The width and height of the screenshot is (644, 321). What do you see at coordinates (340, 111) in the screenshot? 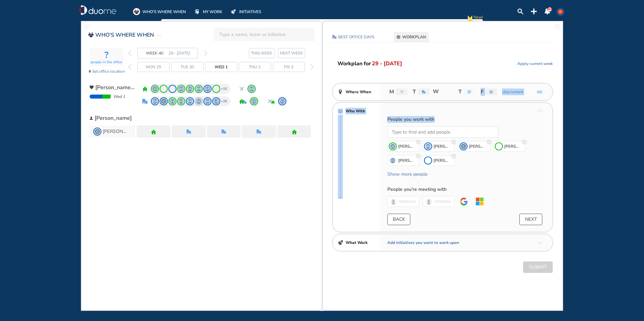
I see `img: people-404040.bb5c3a85.svg` at bounding box center [340, 111].